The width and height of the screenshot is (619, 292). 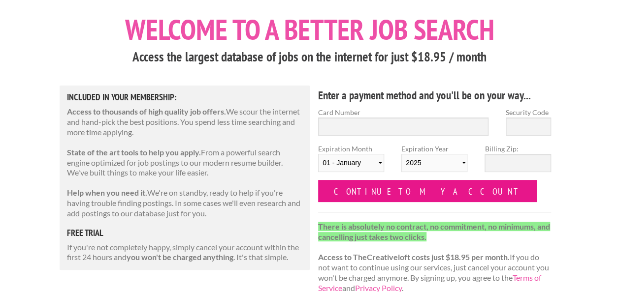 What do you see at coordinates (427, 191) in the screenshot?
I see `input: Continue to my account` at bounding box center [427, 191].